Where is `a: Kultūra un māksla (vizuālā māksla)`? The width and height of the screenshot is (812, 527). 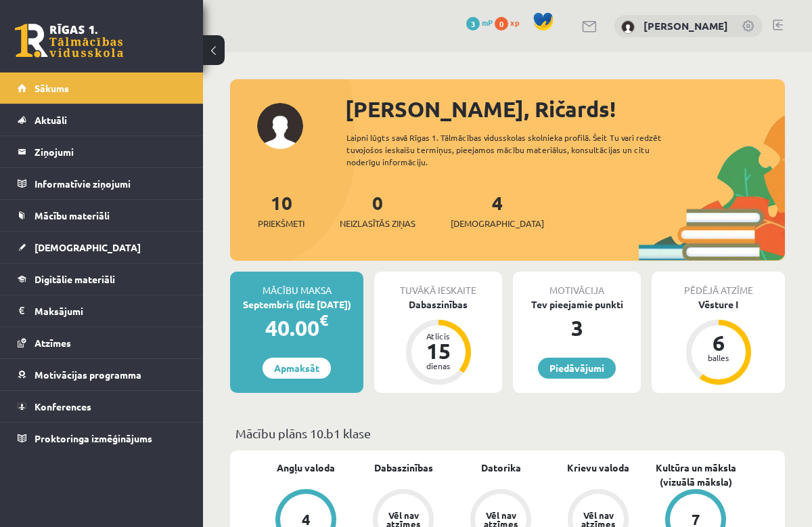
a: Kultūra un māksla (vizuālā māksla) is located at coordinates (696, 474).